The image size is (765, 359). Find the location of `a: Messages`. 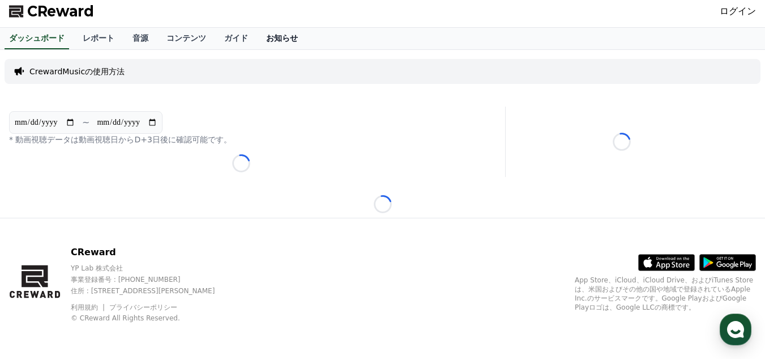

a: Messages is located at coordinates (110, 279).